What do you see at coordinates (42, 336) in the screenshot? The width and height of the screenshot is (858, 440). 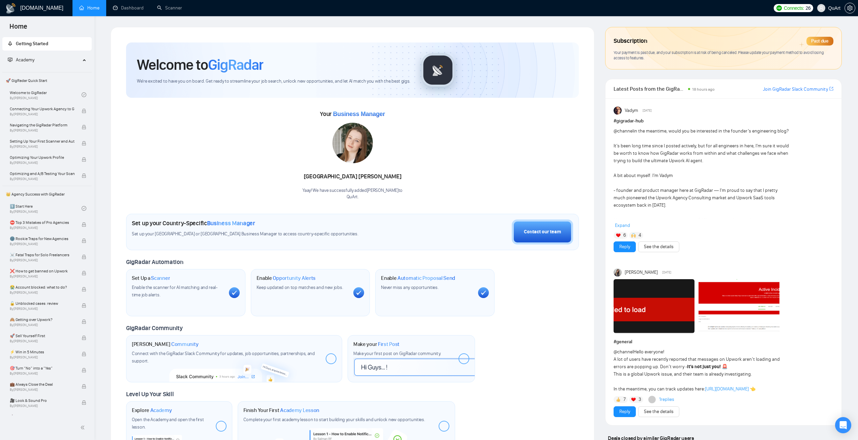 I see `span: 🚀 Sell Yourself First` at bounding box center [42, 336].